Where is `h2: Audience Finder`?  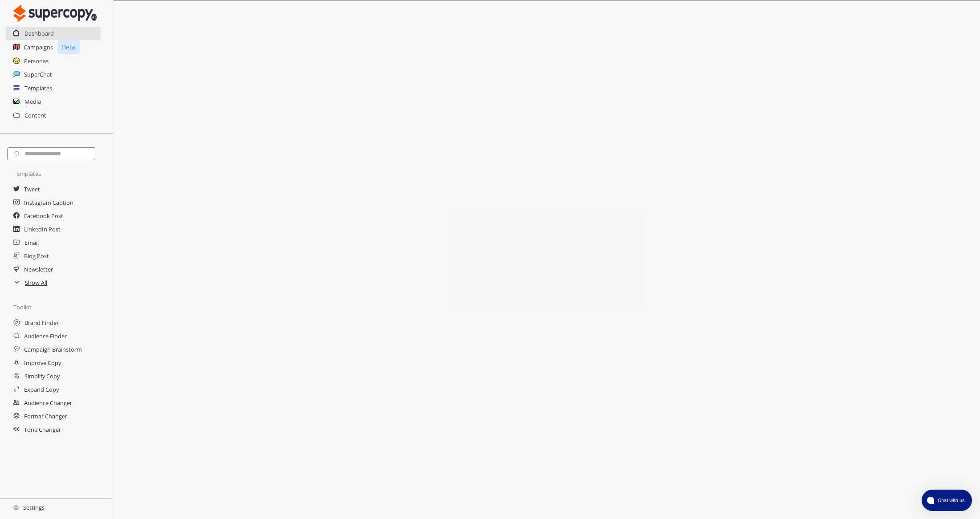
h2: Audience Finder is located at coordinates (45, 336).